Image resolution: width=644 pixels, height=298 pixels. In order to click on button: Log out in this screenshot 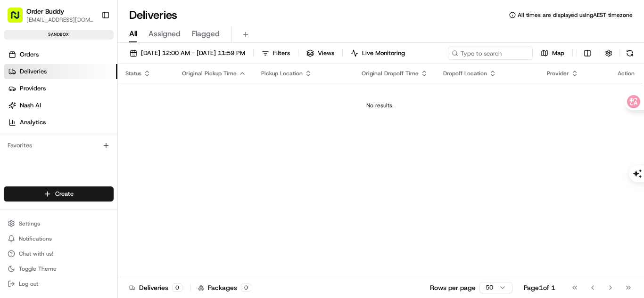, I will do `click(58, 284)`.